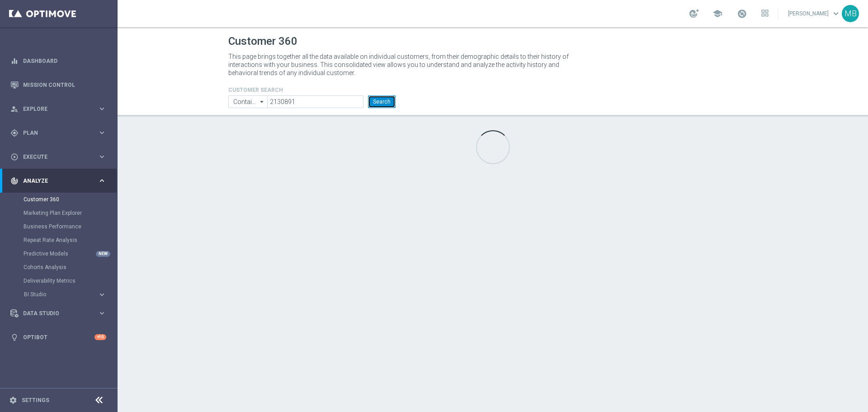  I want to click on div: equalizer Dashboard, so click(58, 61).